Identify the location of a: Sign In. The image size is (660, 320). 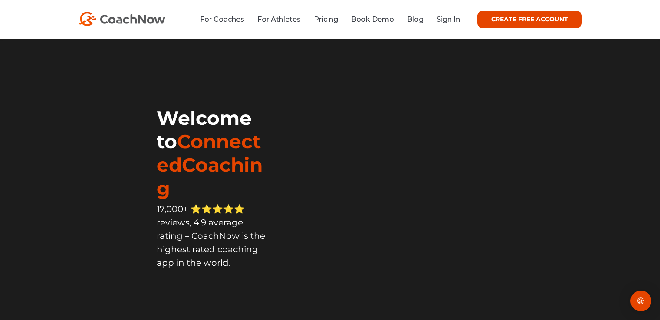
(448, 19).